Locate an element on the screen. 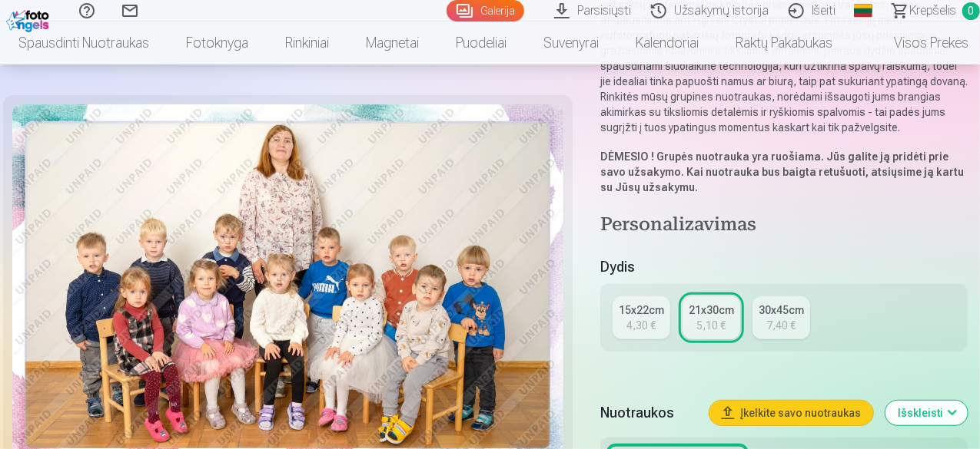 This screenshot has width=980, height=449. span: 0 is located at coordinates (971, 11).